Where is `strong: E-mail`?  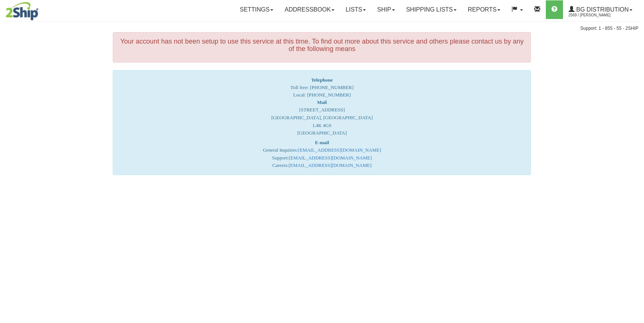 strong: E-mail is located at coordinates (322, 142).